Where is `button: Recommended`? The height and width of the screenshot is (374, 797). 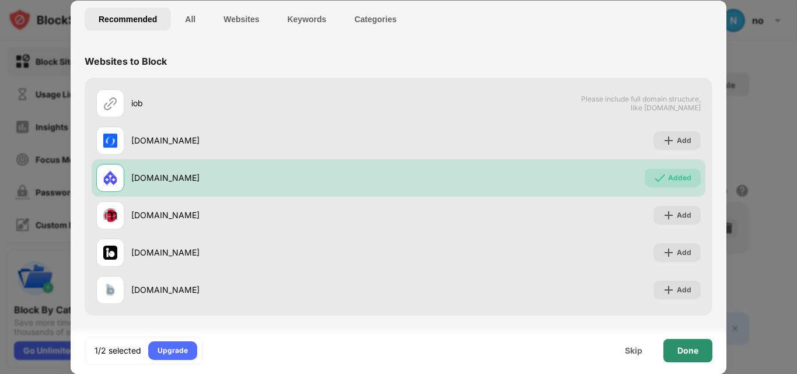 button: Recommended is located at coordinates (128, 19).